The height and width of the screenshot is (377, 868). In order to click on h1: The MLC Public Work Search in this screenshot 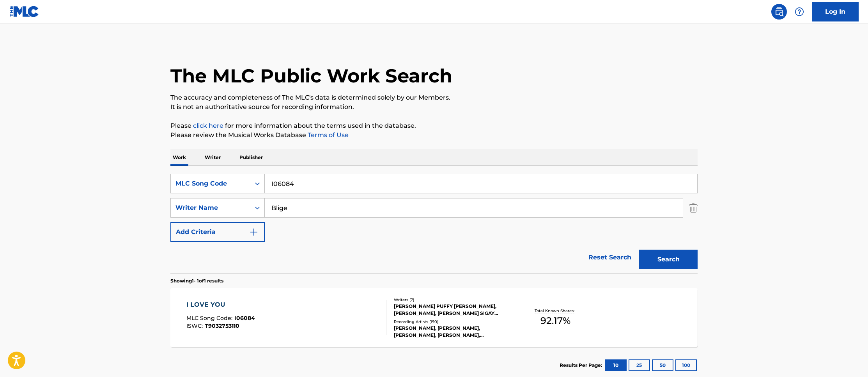, I will do `click(311, 76)`.